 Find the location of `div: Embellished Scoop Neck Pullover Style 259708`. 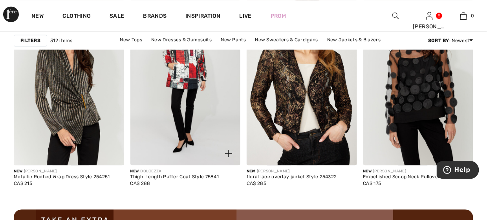

div: Embellished Scoop Neck Pullover Style 259708 is located at coordinates (418, 177).